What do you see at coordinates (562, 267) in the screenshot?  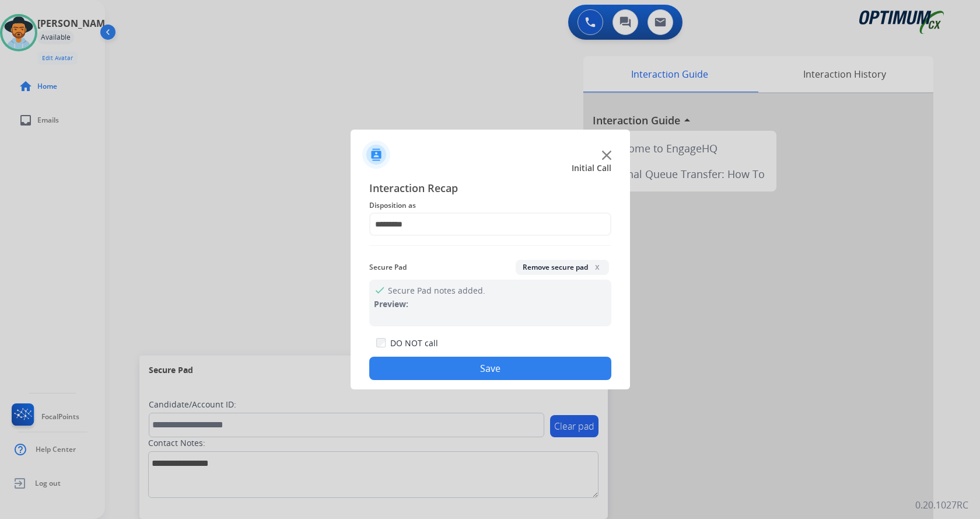 I see `button: Remove secure padx` at bounding box center [562, 267].